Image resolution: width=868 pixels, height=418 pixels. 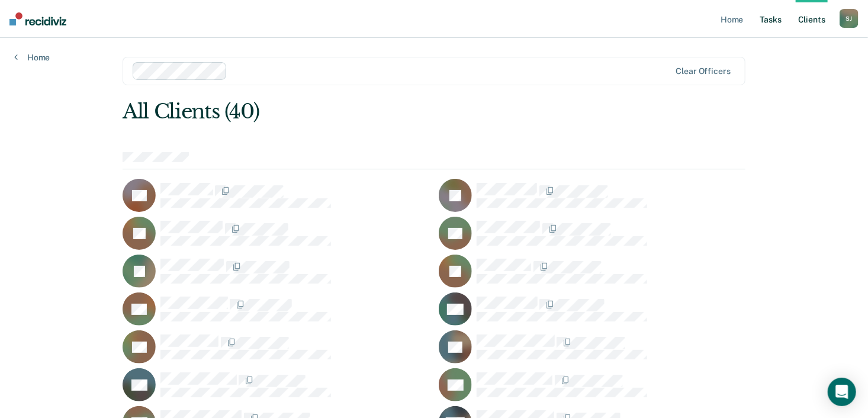 What do you see at coordinates (704, 71) in the screenshot?
I see `div: Clear officers` at bounding box center [704, 71].